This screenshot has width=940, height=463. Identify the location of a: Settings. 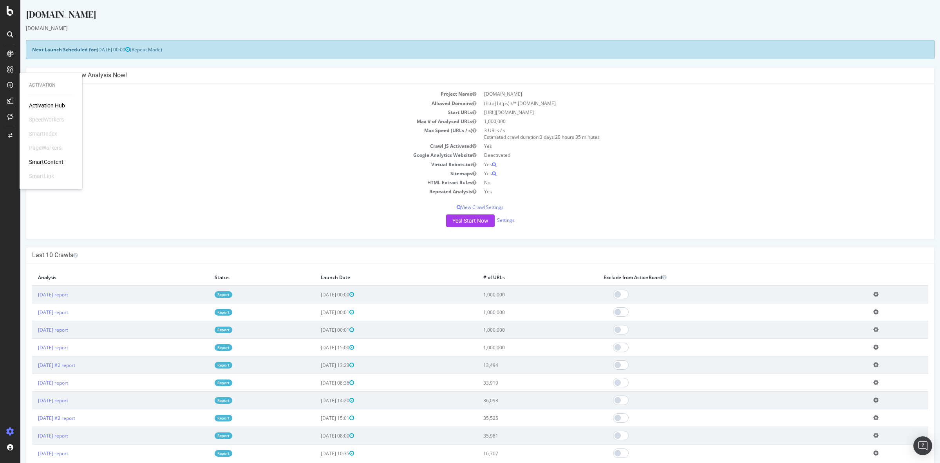
(485, 220).